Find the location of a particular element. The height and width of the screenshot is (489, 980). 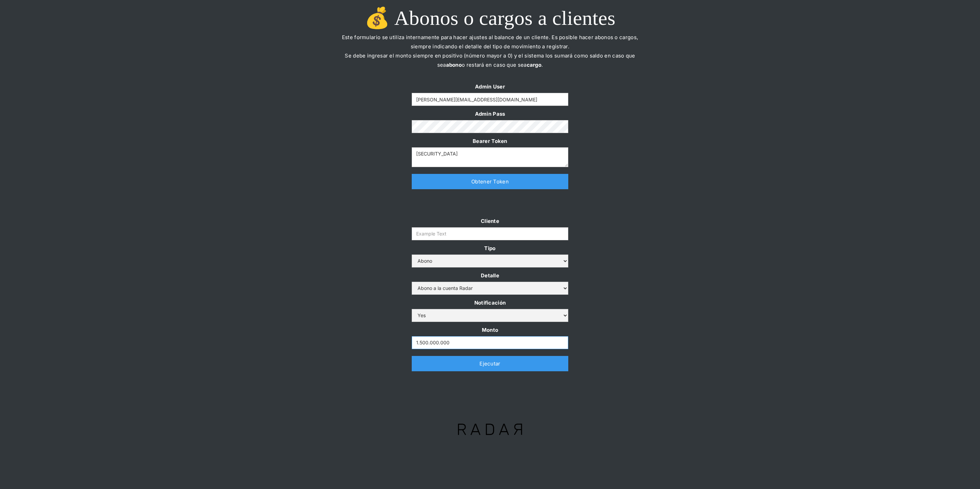

img: Logo Radar is located at coordinates (490, 429).